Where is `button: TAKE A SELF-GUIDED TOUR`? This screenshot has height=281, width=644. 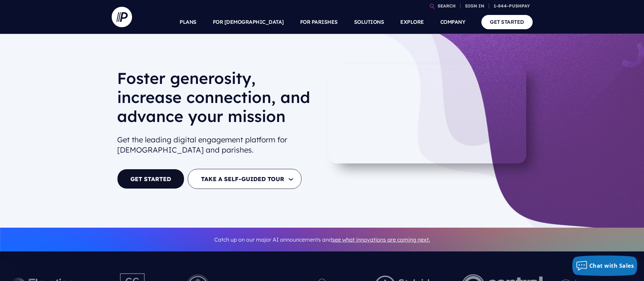
button: TAKE A SELF-GUIDED TOUR is located at coordinates (244, 179).